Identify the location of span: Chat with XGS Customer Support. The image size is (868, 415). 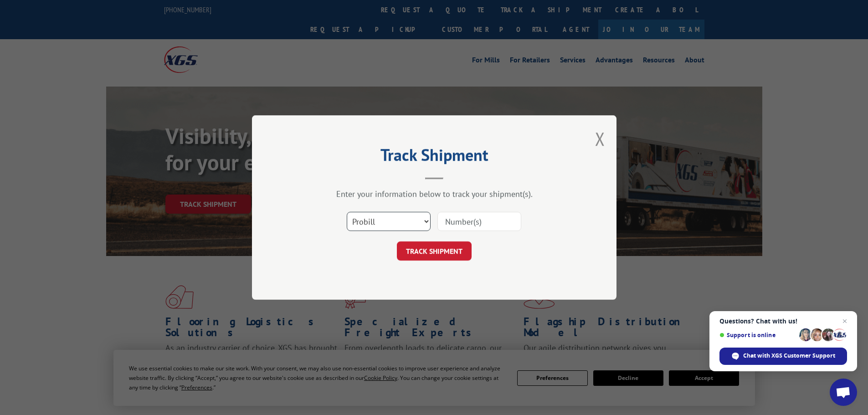
(789, 356).